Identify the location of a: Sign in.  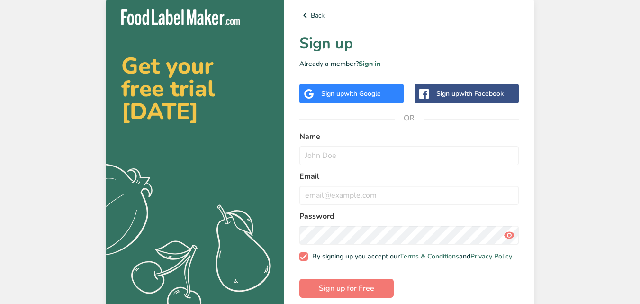
(370, 63).